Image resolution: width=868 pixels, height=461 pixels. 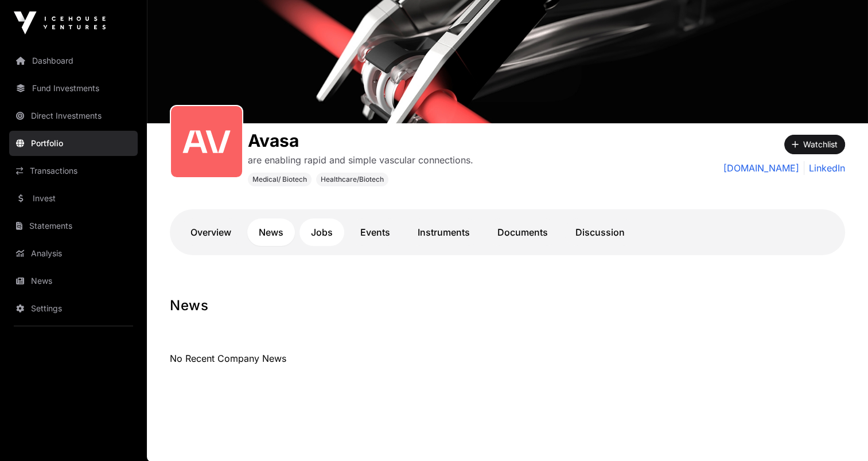 What do you see at coordinates (321, 233) in the screenshot?
I see `a: Jobs` at bounding box center [321, 233].